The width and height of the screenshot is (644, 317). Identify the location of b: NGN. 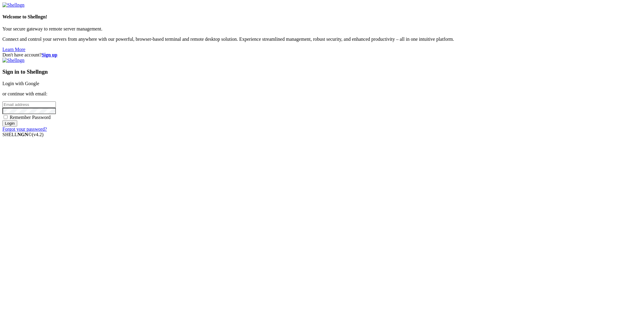
(23, 135).